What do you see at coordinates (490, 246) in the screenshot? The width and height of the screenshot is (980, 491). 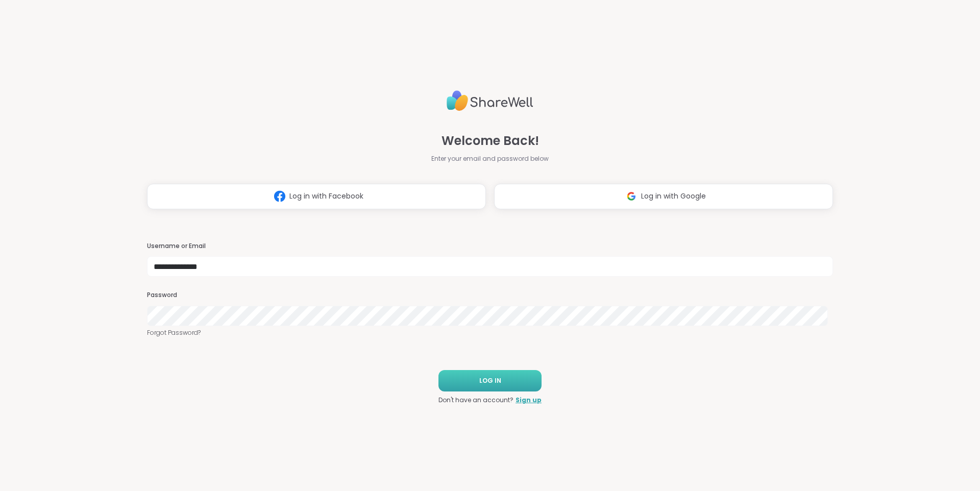 I see `h3: Username or Email` at bounding box center [490, 246].